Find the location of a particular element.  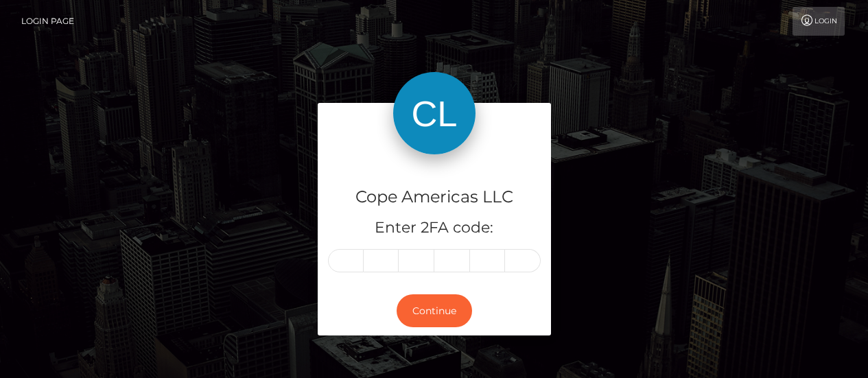

a: Login Page is located at coordinates (48, 21).